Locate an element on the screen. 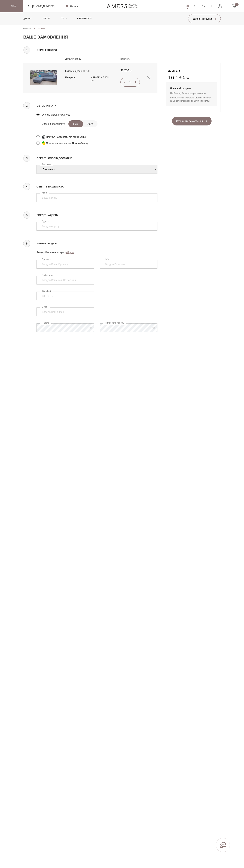 The height and width of the screenshot is (868, 244). span: Обрані товари is located at coordinates (91, 50).